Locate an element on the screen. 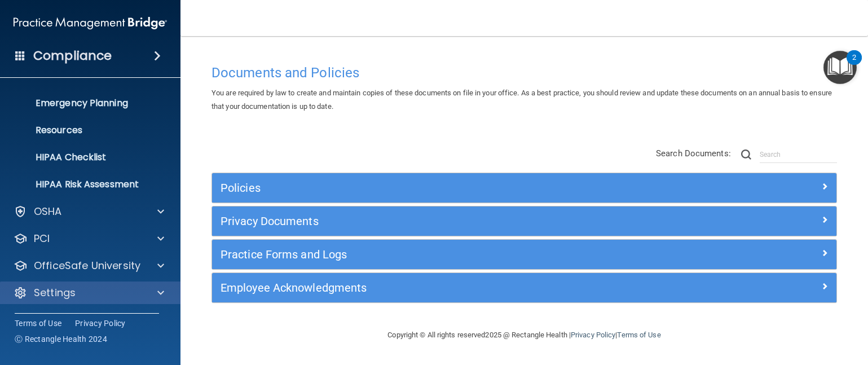  a: Privacy Documents is located at coordinates (524, 221).